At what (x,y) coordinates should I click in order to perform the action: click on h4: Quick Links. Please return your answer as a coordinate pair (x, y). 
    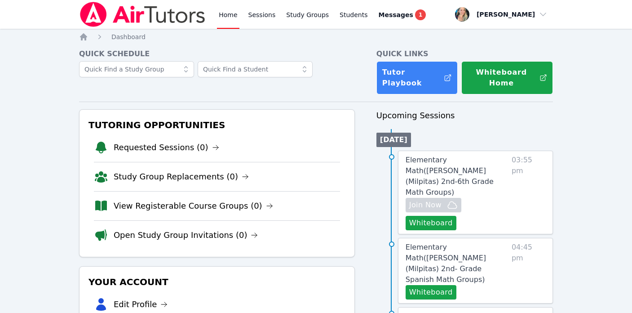
    Looking at the image, I should click on (465, 54).